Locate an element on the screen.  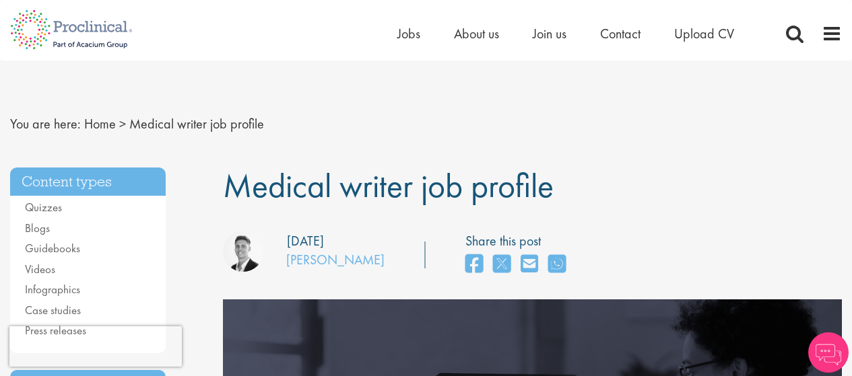
a: Upload CV is located at coordinates (704, 34).